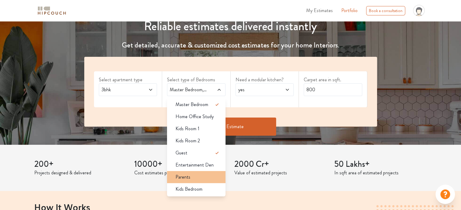 The image size is (461, 210). What do you see at coordinates (319, 10) in the screenshot?
I see `span: My Estimates` at bounding box center [319, 10].